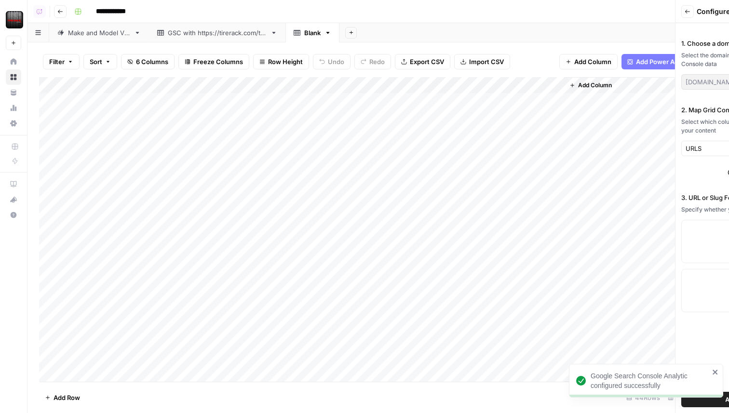  Describe the element at coordinates (336, 62) in the screenshot. I see `span: Undo` at that location.